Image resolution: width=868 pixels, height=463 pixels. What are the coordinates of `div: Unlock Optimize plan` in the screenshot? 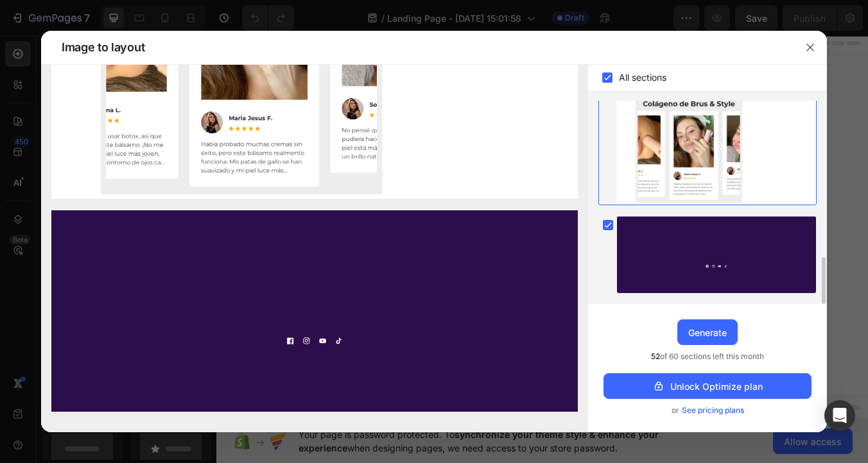 It's located at (708, 386).